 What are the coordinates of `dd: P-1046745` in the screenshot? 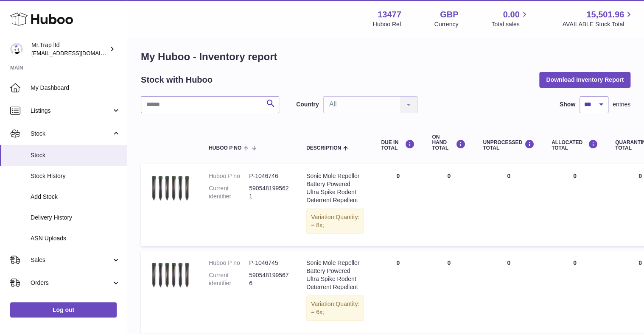 It's located at (269, 263).